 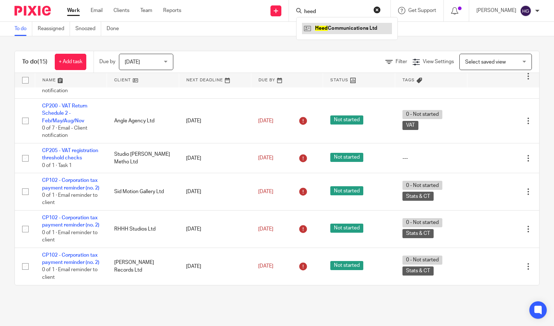 I want to click on td: RHHH Studios Ltd, so click(x=143, y=229).